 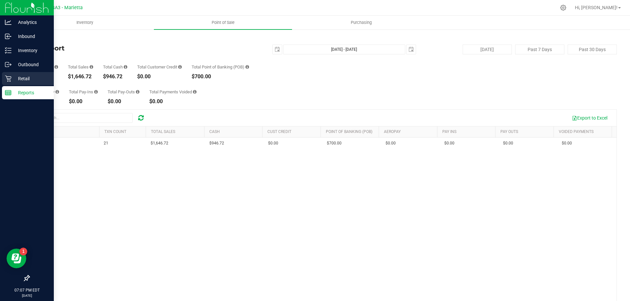 What do you see at coordinates (115, 77) in the screenshot?
I see `div: $946.72` at bounding box center [115, 77].